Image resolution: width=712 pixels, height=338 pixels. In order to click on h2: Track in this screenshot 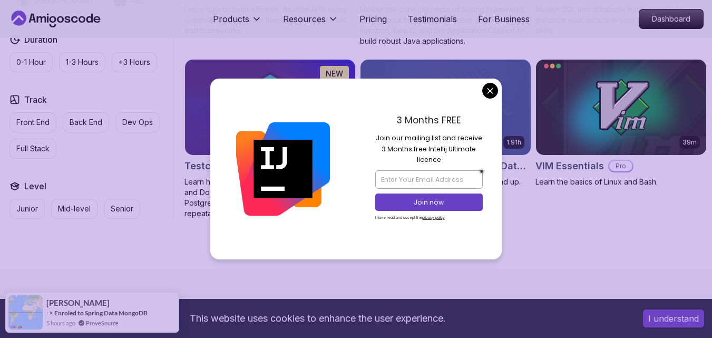, I will do `click(35, 100)`.